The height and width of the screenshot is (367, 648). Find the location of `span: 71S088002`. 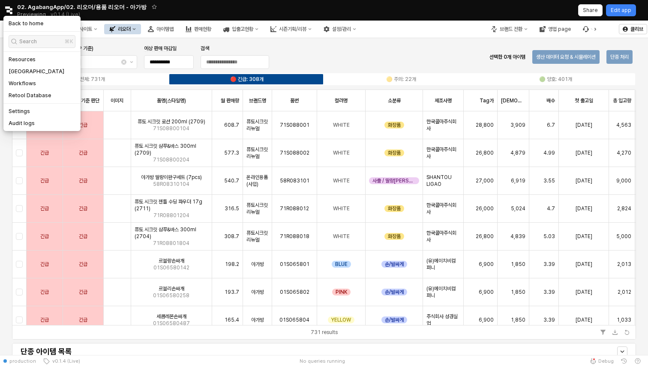

span: 71S088002 is located at coordinates (294, 153).